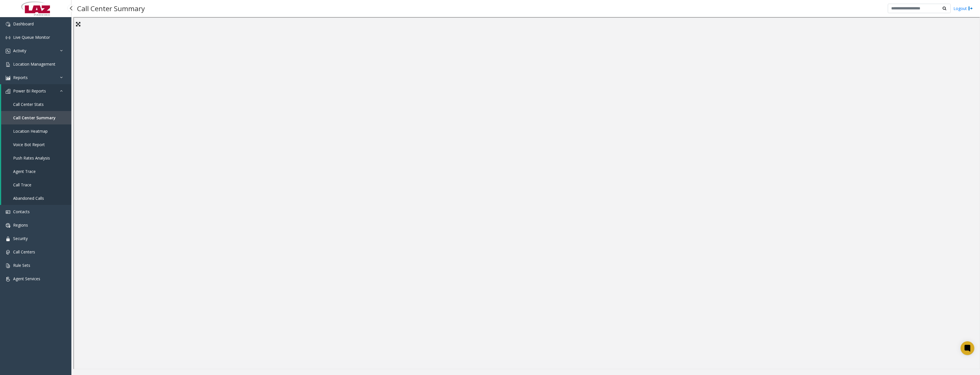 Image resolution: width=980 pixels, height=375 pixels. I want to click on a: Voice Bot Report, so click(36, 145).